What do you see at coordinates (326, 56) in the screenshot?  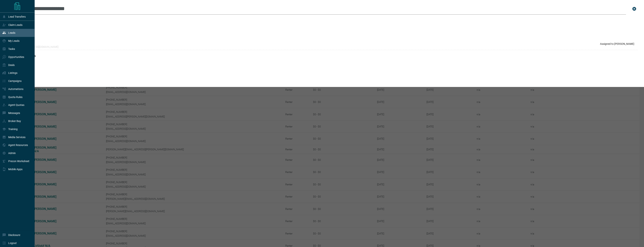 I see `h3: phone matches` at bounding box center [326, 56].